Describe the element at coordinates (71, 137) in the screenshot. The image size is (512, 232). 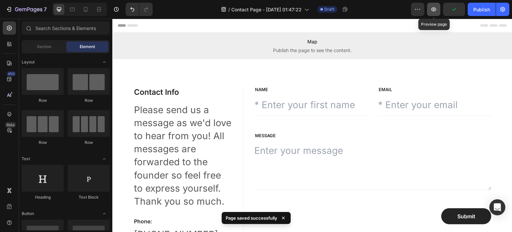
I see `p: Please send us a message as we'd love to hear from you! All messages are forwarded to the founder...` at that location.